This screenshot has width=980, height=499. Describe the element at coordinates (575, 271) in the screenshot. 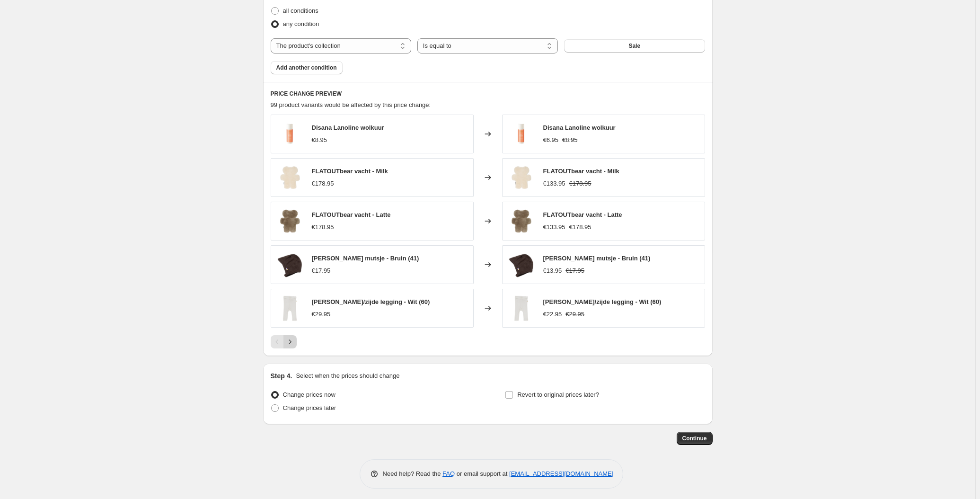

I see `strike: €17.95` at that location.